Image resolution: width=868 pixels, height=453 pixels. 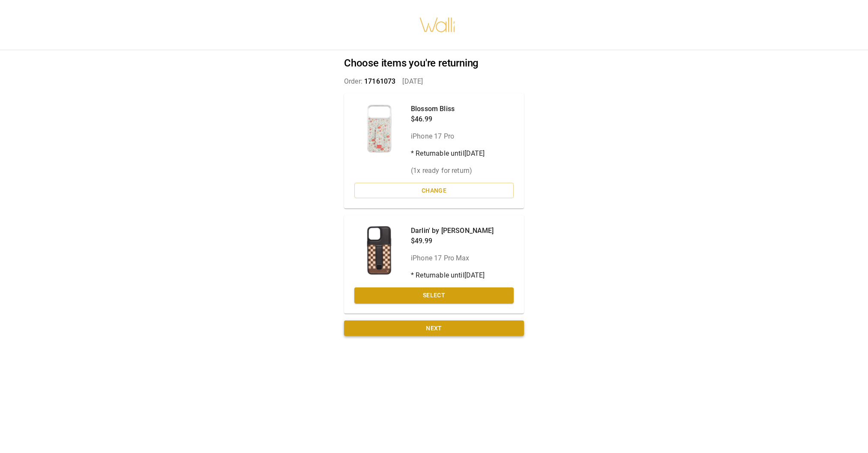 I want to click on button: Select, so click(x=434, y=295).